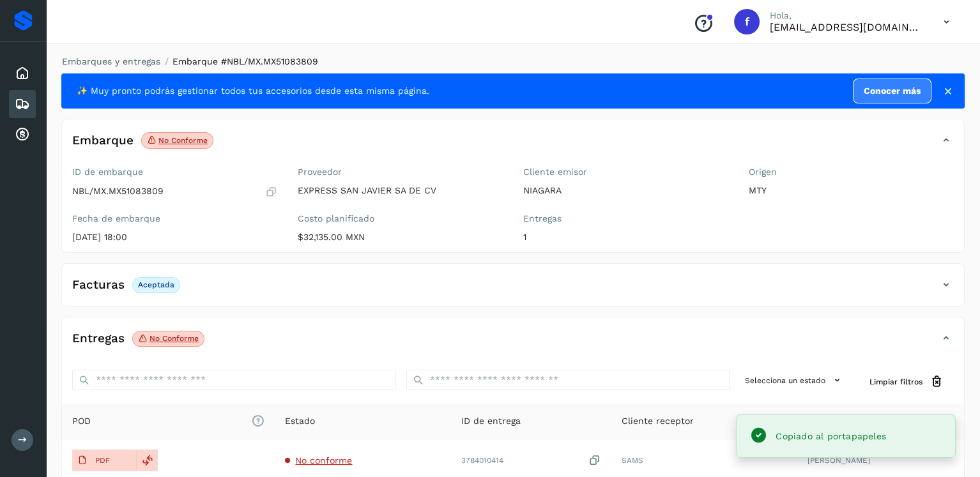 The height and width of the screenshot is (477, 980). Describe the element at coordinates (513, 145) in the screenshot. I see `div: EmbarqueNo conforme` at that location.